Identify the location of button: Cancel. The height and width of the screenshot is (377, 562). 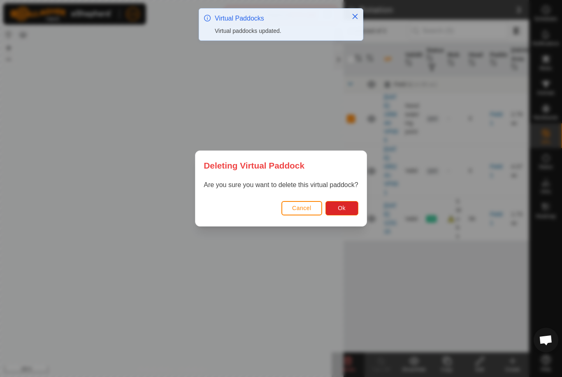
(301, 208).